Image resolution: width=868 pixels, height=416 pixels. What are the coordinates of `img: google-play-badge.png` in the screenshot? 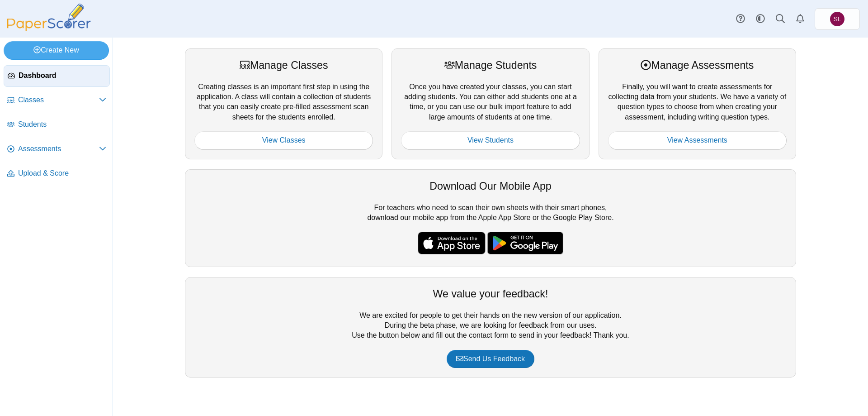 It's located at (525, 243).